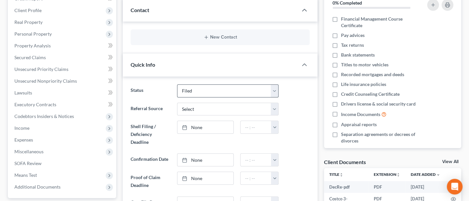 This screenshot has width=469, height=201. Describe the element at coordinates (151, 109) in the screenshot. I see `label: Referral Source` at that location.